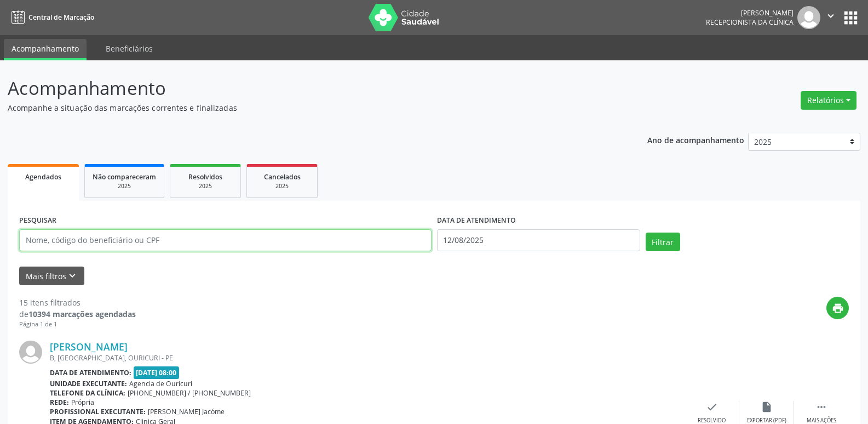  Describe the element at coordinates (82, 314) in the screenshot. I see `strong: 10394 marcações agendadas` at that location.